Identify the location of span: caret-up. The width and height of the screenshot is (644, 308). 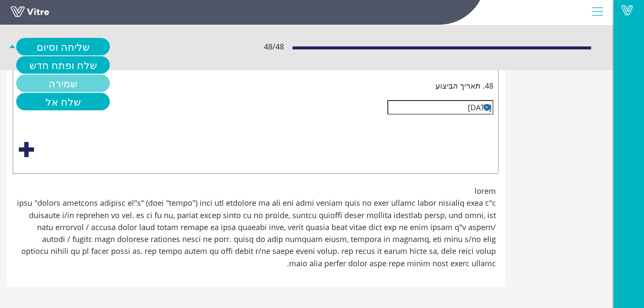
(13, 47).